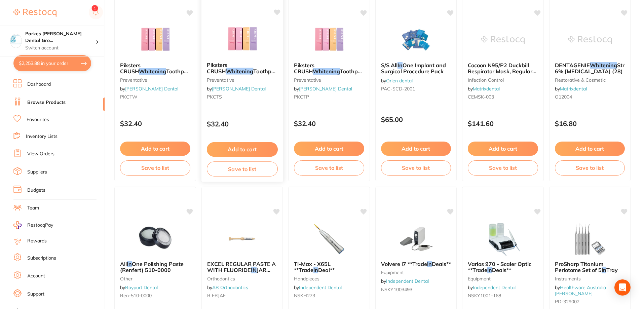 This screenshot has height=309, width=644. What do you see at coordinates (590, 239) in the screenshot?
I see `img: ProSharp Titanium Periotome Set of 5 in Tray` at bounding box center [590, 239].